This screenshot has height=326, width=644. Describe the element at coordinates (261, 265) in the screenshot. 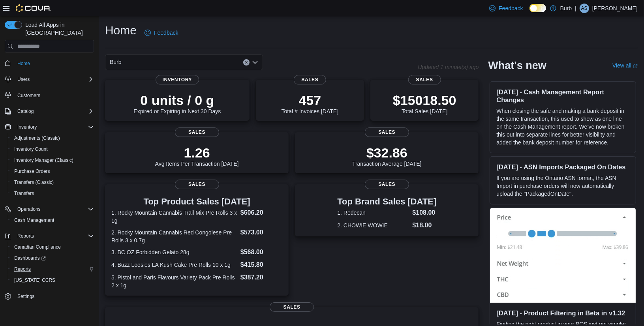

I see `dd: $415.80` at that location.